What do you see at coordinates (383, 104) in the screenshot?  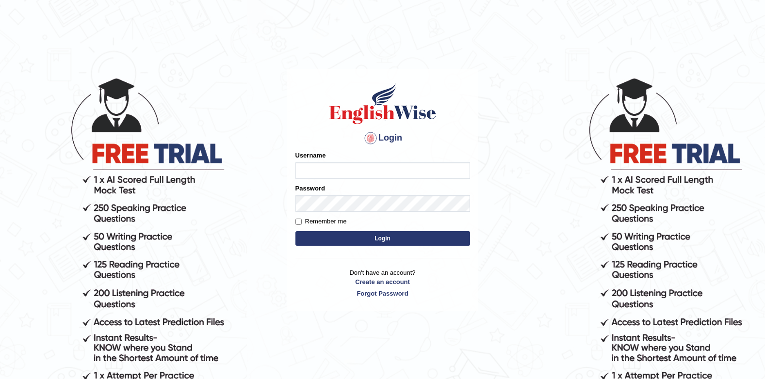 I see `img: Logo of English Wise sign in for intelligent practice with AI` at bounding box center [383, 104].